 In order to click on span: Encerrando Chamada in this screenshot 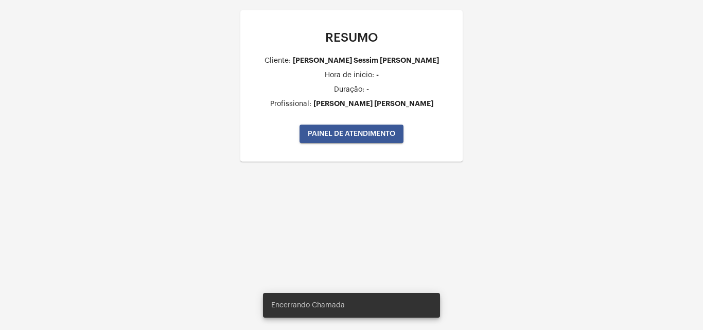, I will do `click(308, 305)`.